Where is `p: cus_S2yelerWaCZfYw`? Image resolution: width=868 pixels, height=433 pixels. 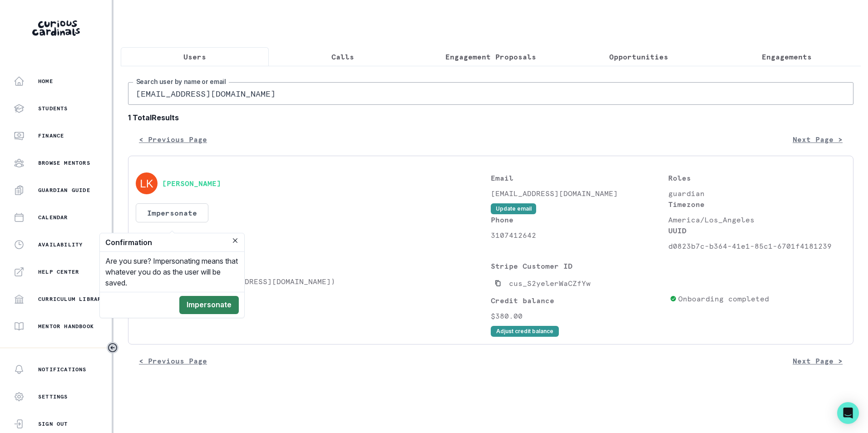
p: cus_S2yelerWaCZfYw is located at coordinates (550, 283).